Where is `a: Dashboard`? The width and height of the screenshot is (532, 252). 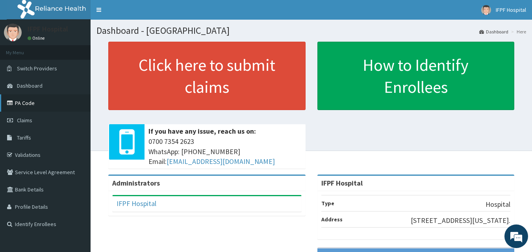
a: Dashboard is located at coordinates (494, 32).